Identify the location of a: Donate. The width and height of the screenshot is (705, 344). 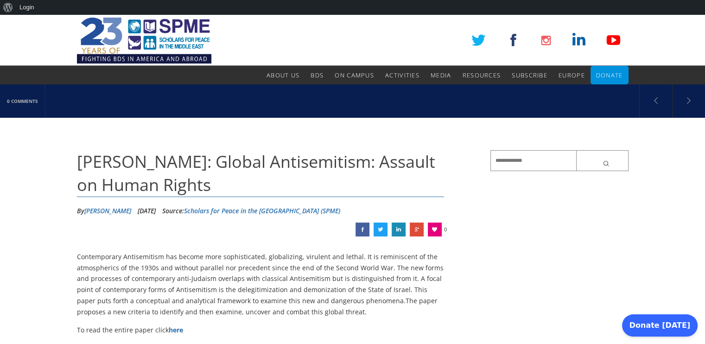
(609, 75).